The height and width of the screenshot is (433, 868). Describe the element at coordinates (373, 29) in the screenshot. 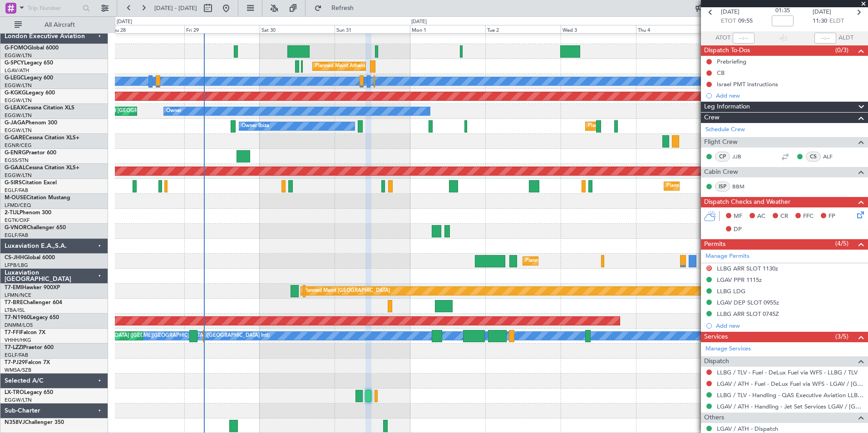

I see `div: Sun 31` at that location.